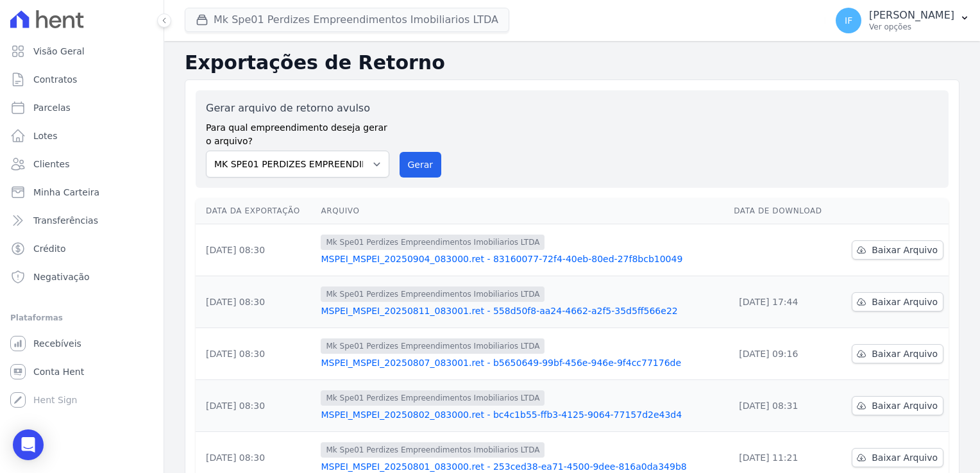 Image resolution: width=980 pixels, height=473 pixels. I want to click on a: Minha Carteira, so click(81, 192).